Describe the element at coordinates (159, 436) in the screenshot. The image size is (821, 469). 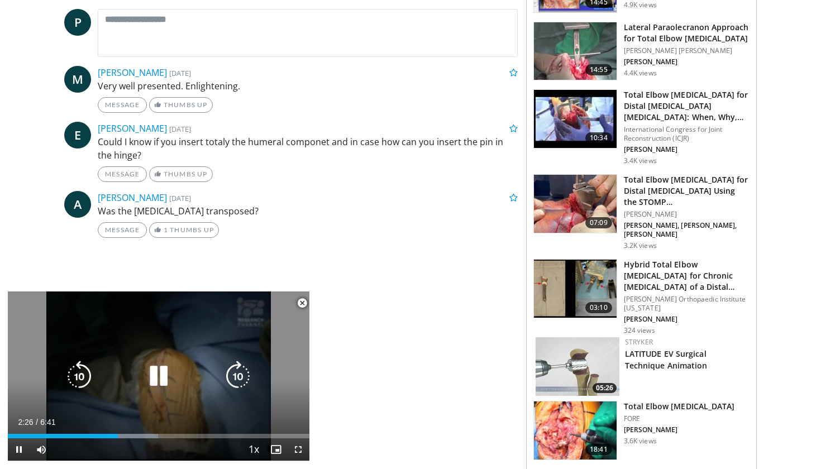
I see `div: Progress Bar` at that location.